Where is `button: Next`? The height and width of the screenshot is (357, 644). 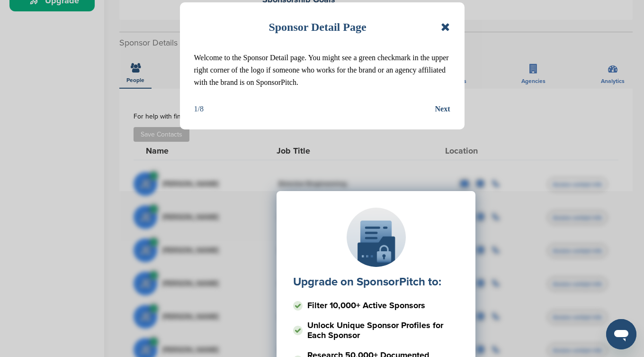
button: Next is located at coordinates (443, 109).